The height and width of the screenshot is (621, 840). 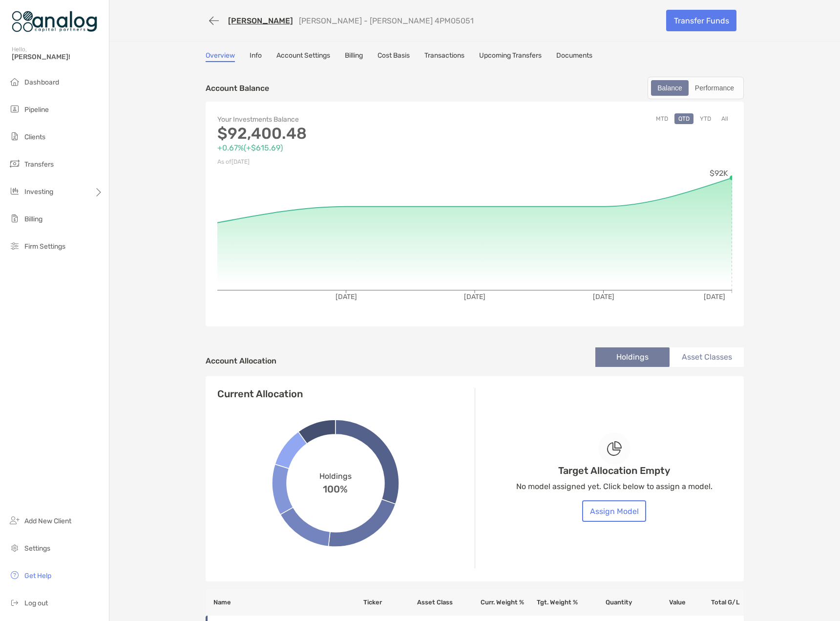 I want to click on a: Documents, so click(x=574, y=56).